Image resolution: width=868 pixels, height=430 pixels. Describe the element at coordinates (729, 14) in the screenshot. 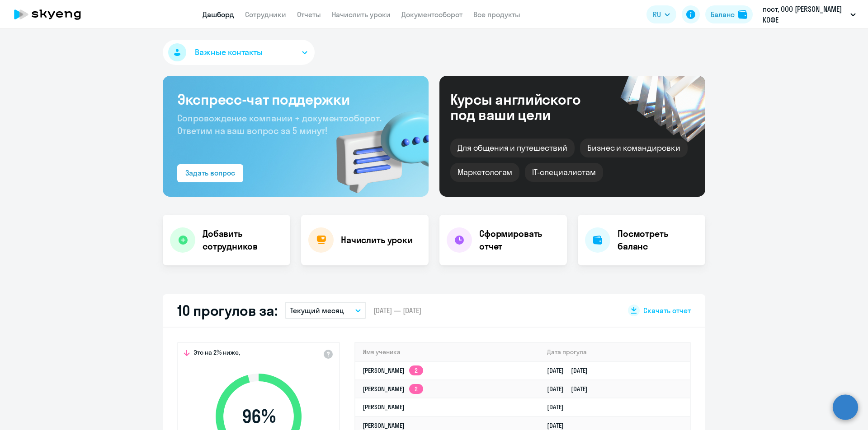

I see `a: Балансbalance` at that location.